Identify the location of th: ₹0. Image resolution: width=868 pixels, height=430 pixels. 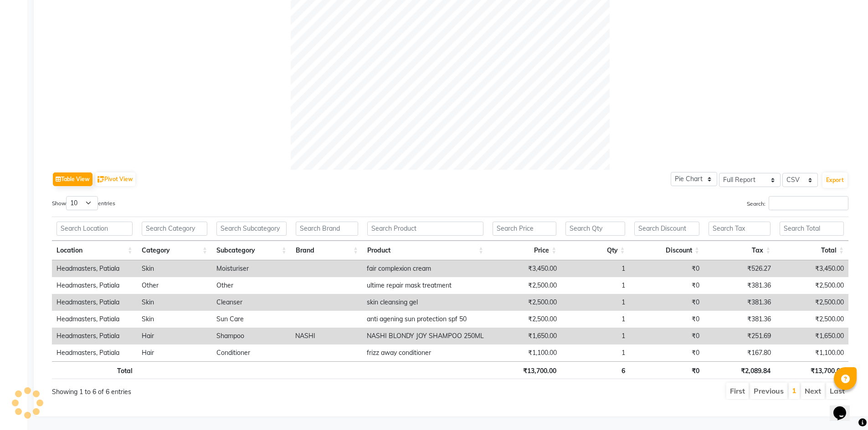
(666, 370).